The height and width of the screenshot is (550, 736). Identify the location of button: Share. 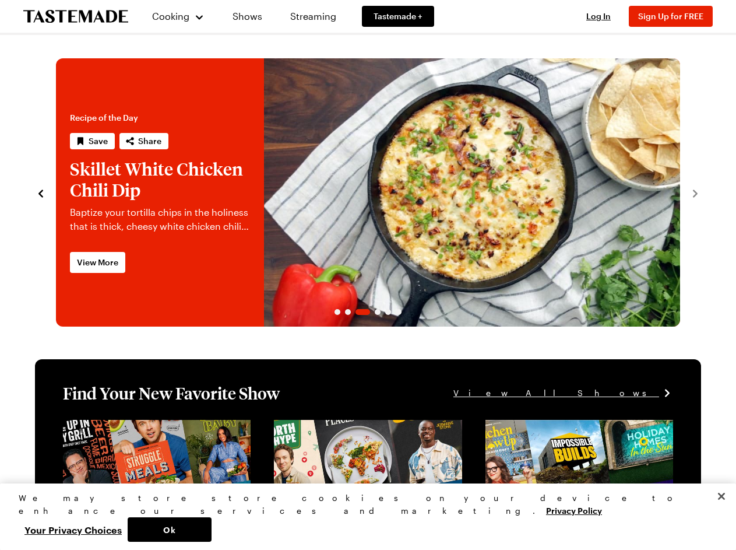
(144, 141).